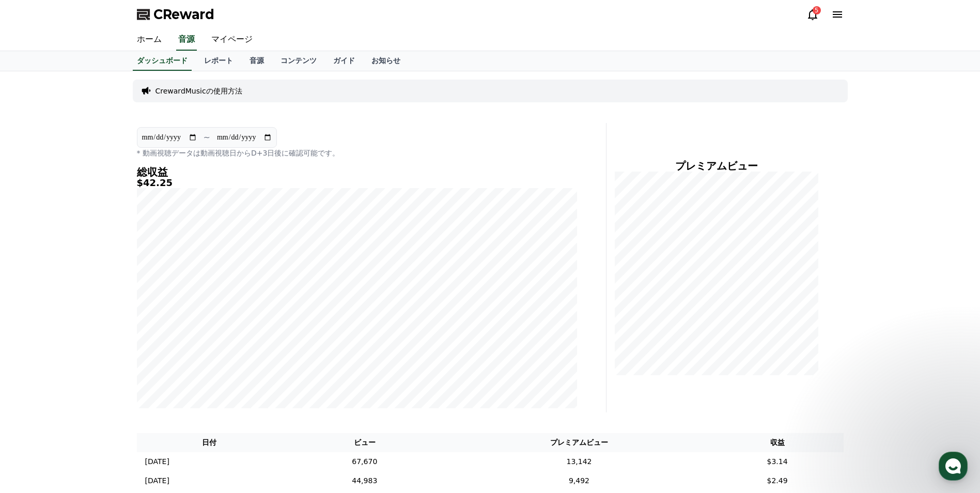 The image size is (980, 493). I want to click on td: 9,492, so click(578, 480).